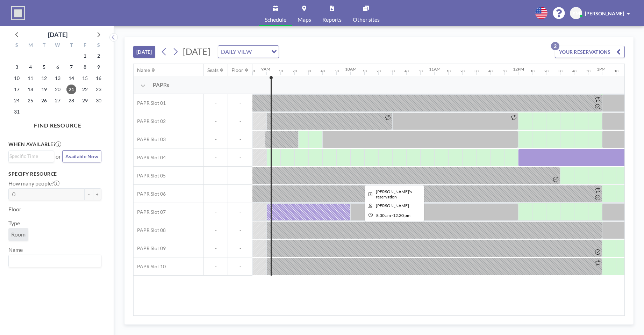 The image size is (644, 335). Describe the element at coordinates (98, 101) in the screenshot. I see `span: Saturday, August 30, 2025` at that location.